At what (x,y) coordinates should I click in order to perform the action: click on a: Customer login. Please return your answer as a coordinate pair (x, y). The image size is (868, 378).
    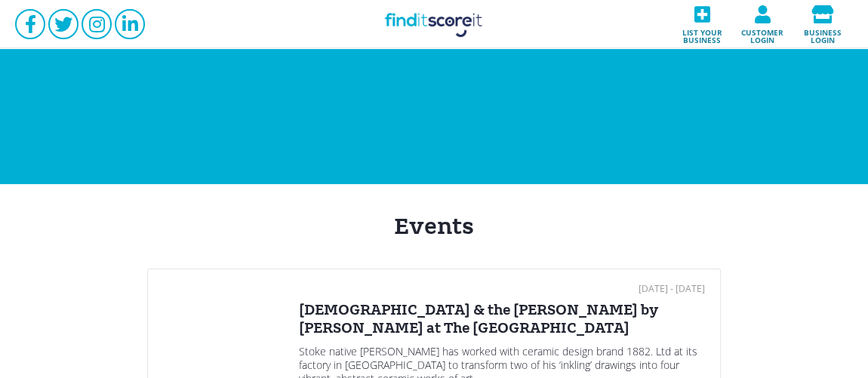
    Looking at the image, I should click on (763, 24).